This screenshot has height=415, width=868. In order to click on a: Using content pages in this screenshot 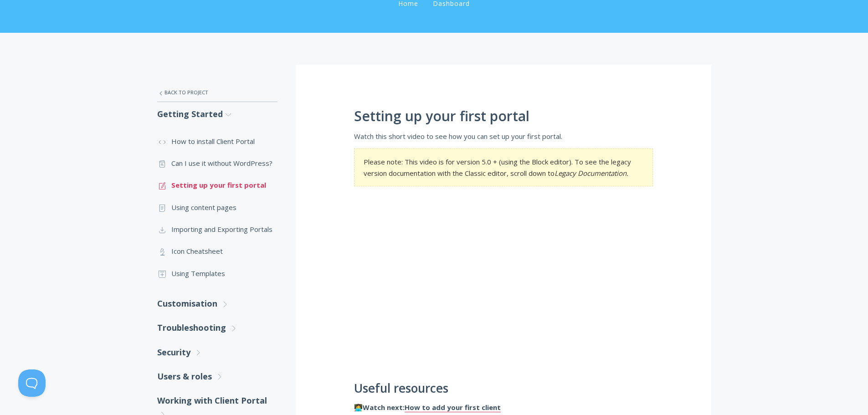, I will do `click(217, 208)`.